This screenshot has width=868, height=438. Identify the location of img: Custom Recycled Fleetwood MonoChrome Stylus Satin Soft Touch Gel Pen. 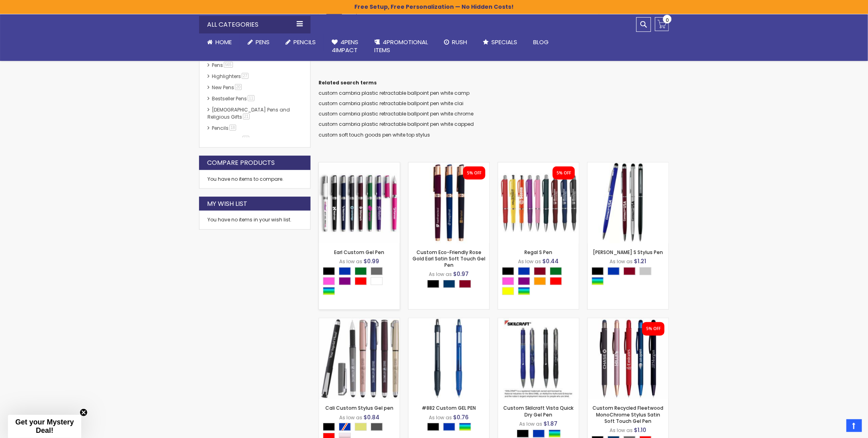
(628, 358).